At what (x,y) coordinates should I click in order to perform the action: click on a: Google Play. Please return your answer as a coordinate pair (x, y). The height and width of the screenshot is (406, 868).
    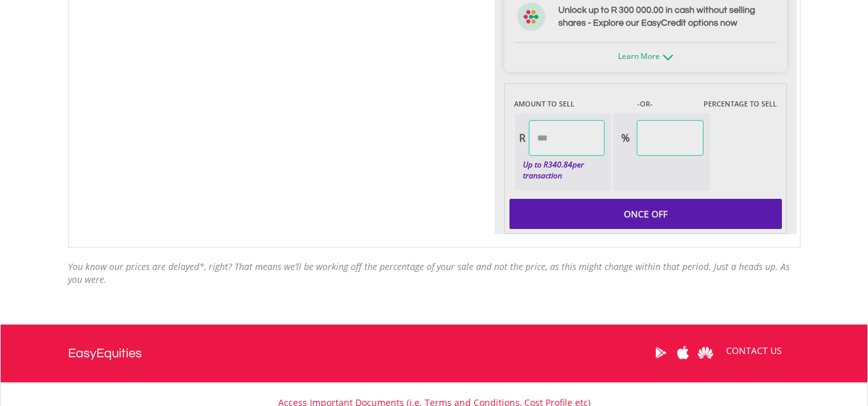
    Looking at the image, I should click on (660, 353).